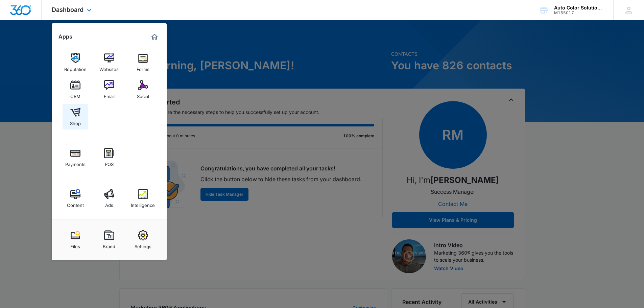 This screenshot has width=644, height=308. I want to click on a: Intelligence, so click(143, 198).